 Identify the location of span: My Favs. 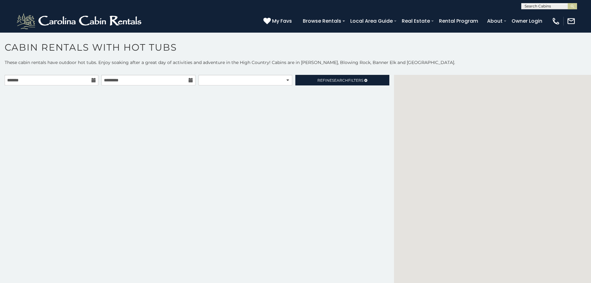
(282, 21).